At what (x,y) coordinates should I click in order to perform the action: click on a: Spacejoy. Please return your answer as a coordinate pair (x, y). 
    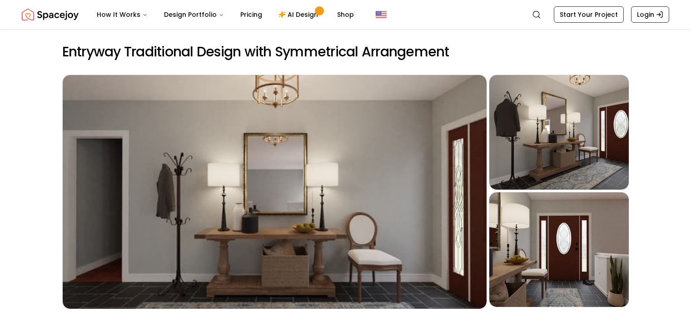
    Looking at the image, I should click on (50, 15).